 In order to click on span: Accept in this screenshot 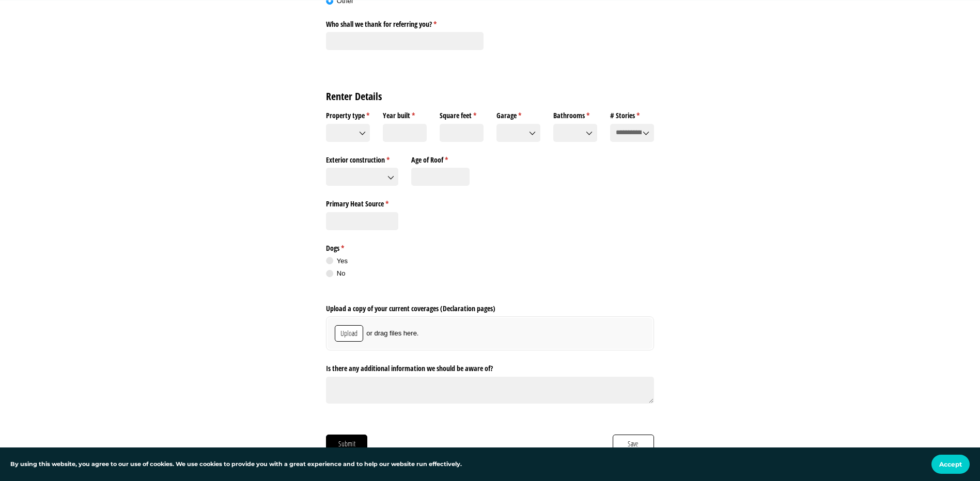, I will do `click(950, 464)`.